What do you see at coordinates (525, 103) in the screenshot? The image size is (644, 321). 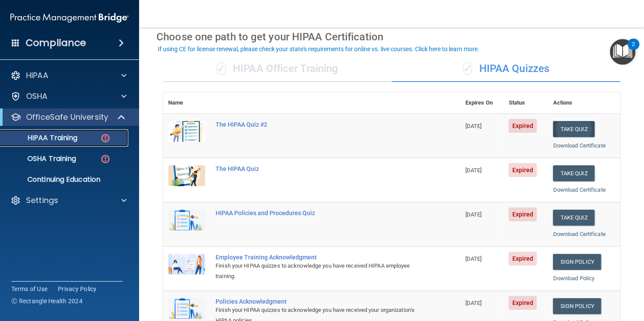 I see `th: Status` at bounding box center [525, 103].